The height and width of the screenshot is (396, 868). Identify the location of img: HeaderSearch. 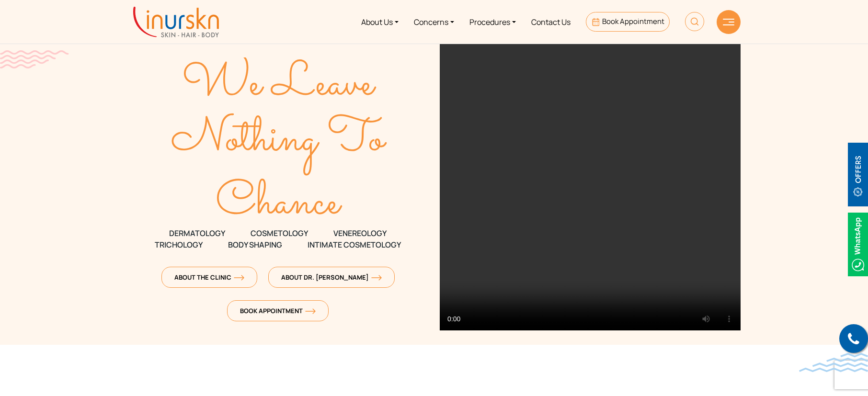
(695, 22).